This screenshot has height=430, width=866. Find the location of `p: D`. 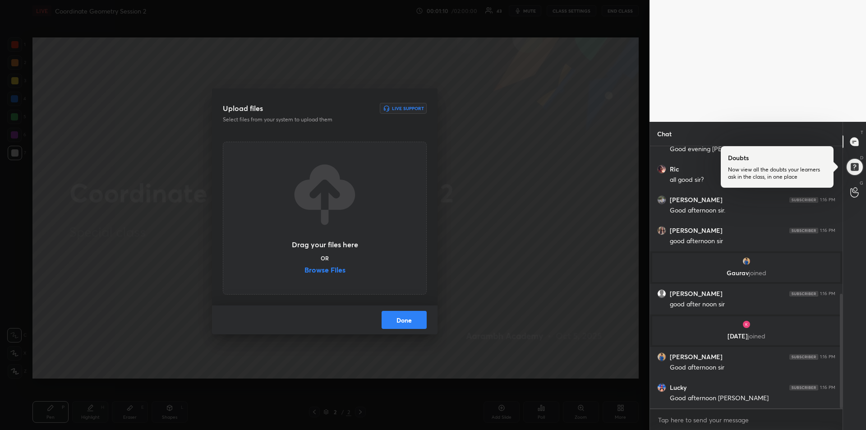

p: D is located at coordinates (862, 157).